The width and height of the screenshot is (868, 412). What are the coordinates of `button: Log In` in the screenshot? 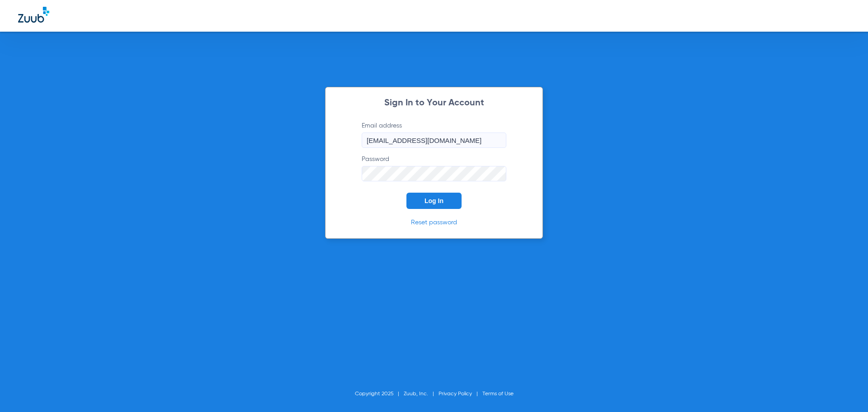 It's located at (434, 201).